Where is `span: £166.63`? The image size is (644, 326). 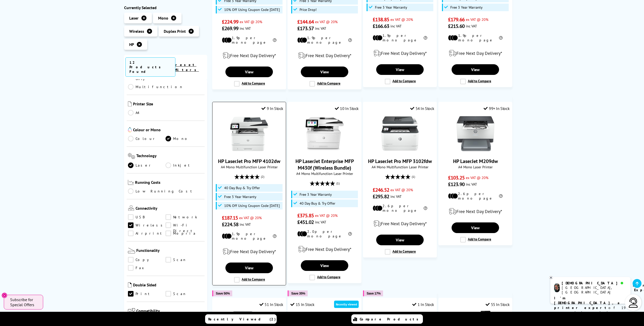 span: £166.63 is located at coordinates (381, 26).